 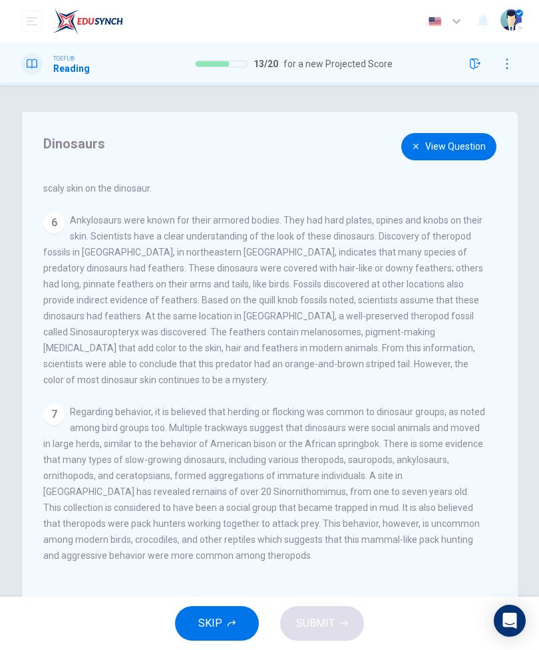 I want to click on button: View Question, so click(x=448, y=146).